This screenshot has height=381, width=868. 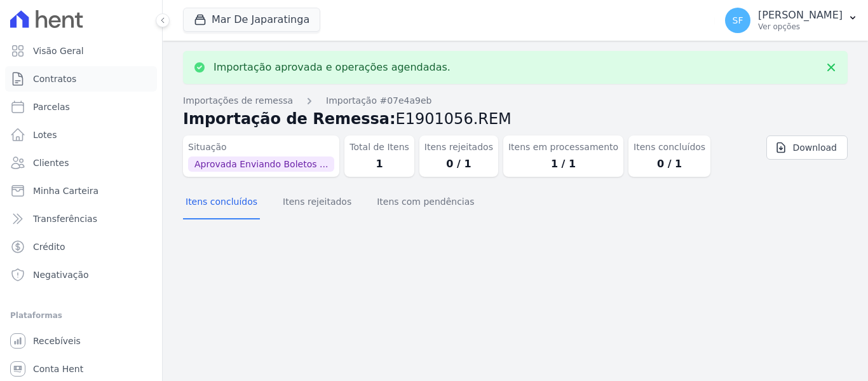 I want to click on h2: Importação de Remessa:, so click(x=515, y=119).